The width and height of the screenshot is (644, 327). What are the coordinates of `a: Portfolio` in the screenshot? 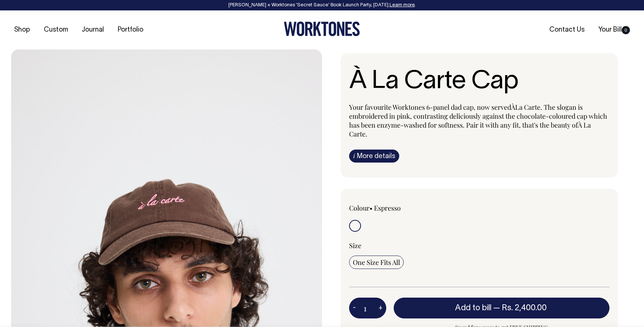 It's located at (130, 30).